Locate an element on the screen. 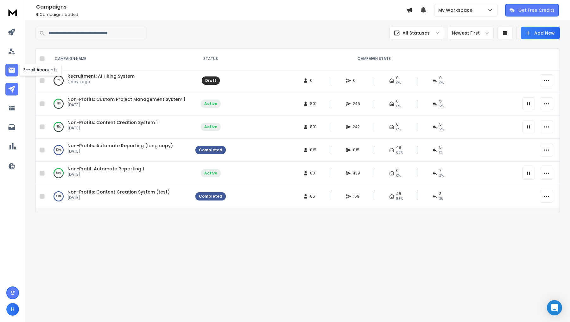 This screenshot has width=570, height=322. div: Open Intercom Messenger is located at coordinates (555, 307).